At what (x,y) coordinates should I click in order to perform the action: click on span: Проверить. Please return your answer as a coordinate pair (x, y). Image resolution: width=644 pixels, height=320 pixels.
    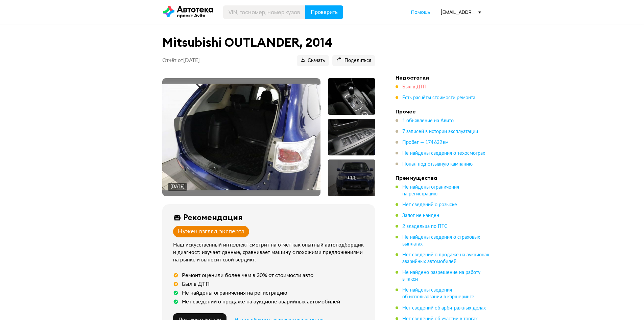
    Looking at the image, I should click on (324, 12).